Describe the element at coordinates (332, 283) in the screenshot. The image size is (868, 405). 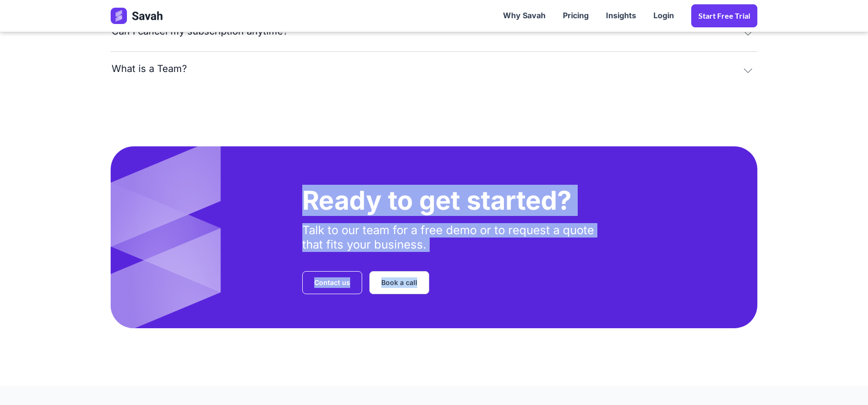
I see `a: Contact us` at that location.